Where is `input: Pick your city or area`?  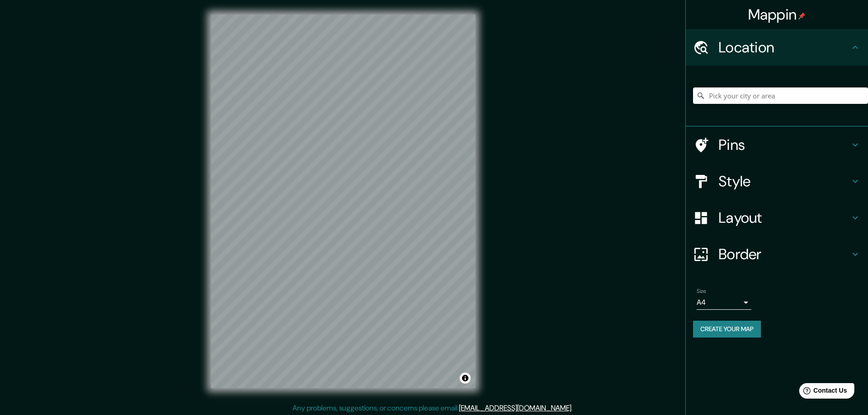 input: Pick your city or area is located at coordinates (781, 96).